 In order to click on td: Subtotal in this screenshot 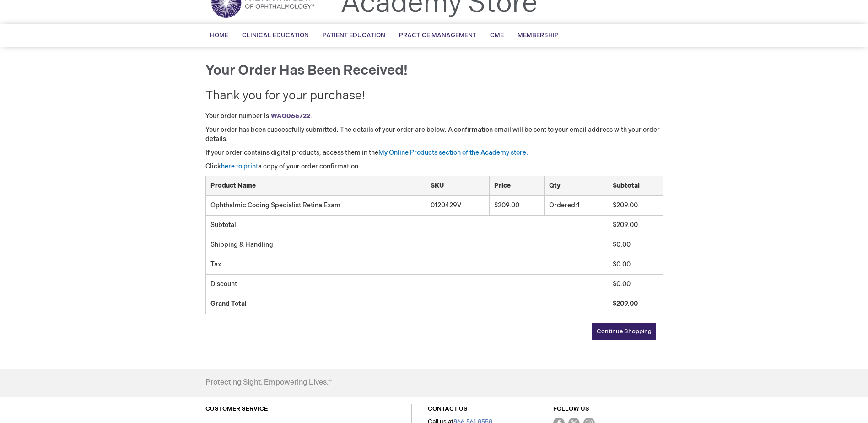, I will do `click(406, 225)`.